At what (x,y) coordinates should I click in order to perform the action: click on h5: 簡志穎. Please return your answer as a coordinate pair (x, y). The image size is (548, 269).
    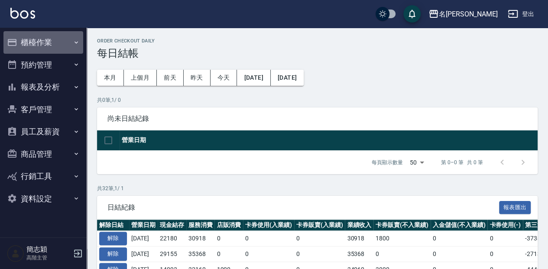
    Looking at the image, I should click on (49, 250).